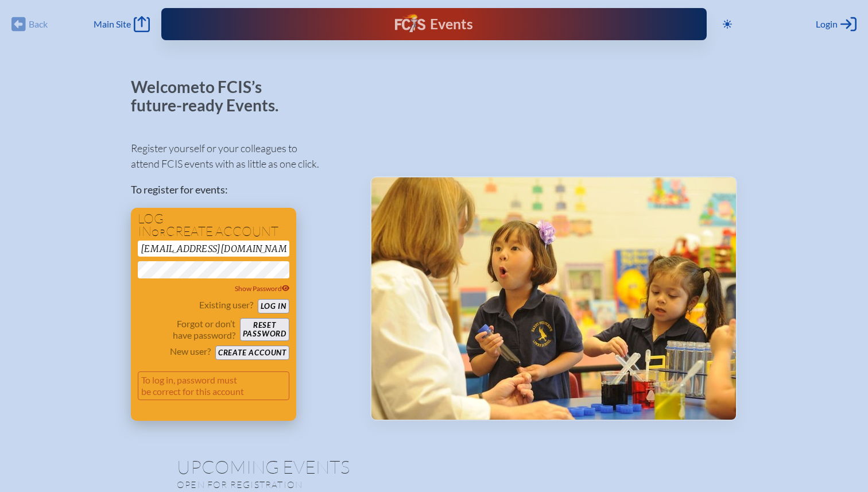 The image size is (868, 492). Describe the element at coordinates (434, 466) in the screenshot. I see `h1: Upcoming Events` at that location.